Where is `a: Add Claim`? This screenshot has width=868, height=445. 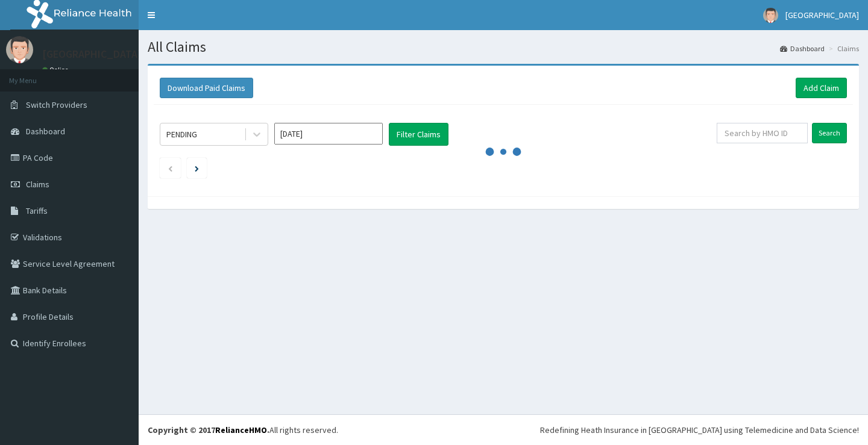
a: Add Claim is located at coordinates (821, 88).